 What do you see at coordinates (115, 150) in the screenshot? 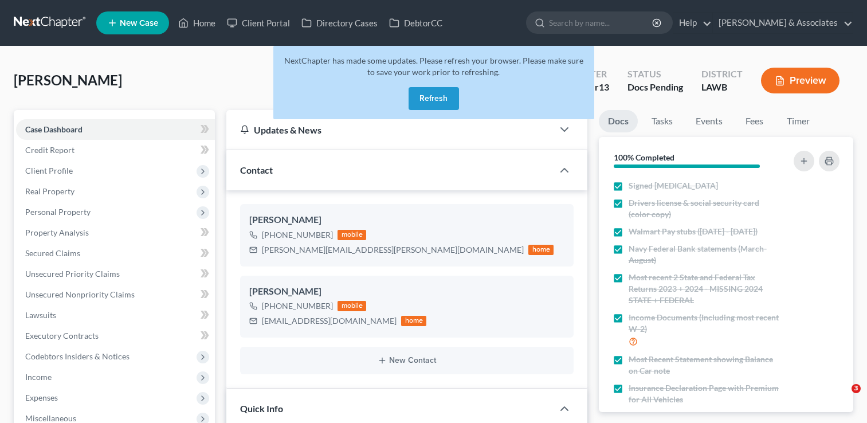
I see `a: Credit Report` at bounding box center [115, 150].